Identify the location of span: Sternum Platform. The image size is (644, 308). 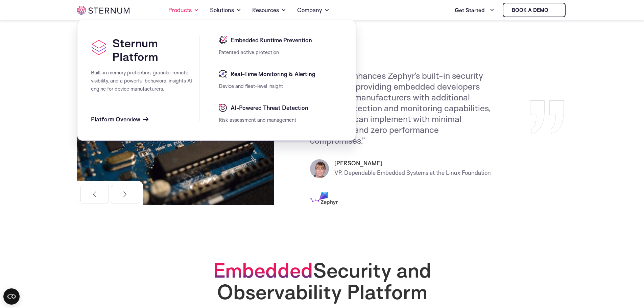
(135, 50).